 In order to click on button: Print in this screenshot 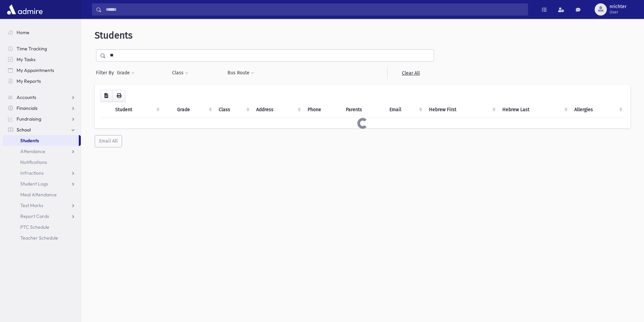, I will do `click(119, 96)`.